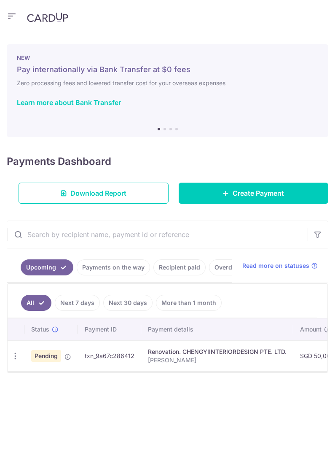 The height and width of the screenshot is (461, 335). I want to click on a: Create Payment, so click(254, 193).